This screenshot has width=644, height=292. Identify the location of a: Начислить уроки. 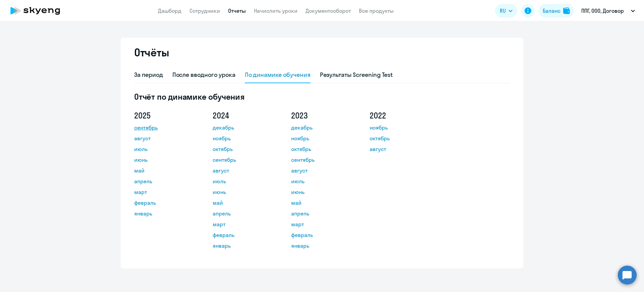
(276, 11).